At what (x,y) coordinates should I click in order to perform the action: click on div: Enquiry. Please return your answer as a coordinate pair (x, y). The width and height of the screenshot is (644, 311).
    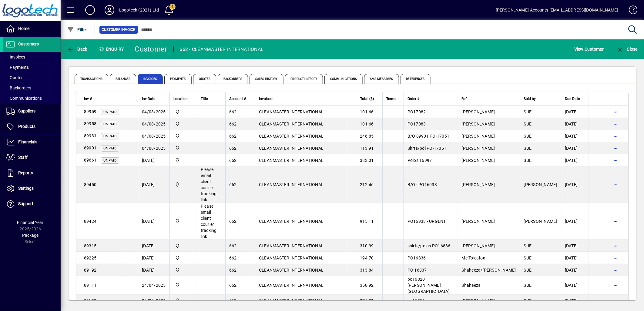
    Looking at the image, I should click on (112, 49).